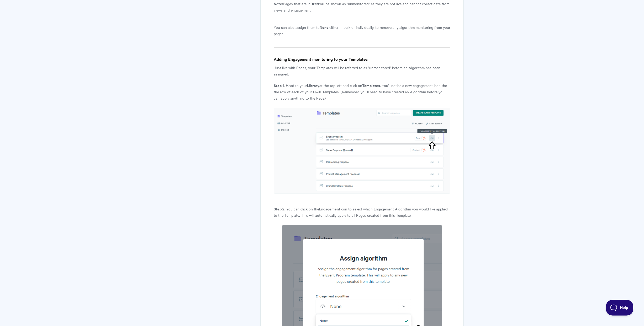  What do you see at coordinates (278, 3) in the screenshot?
I see `strong: Note:` at bounding box center [278, 3].